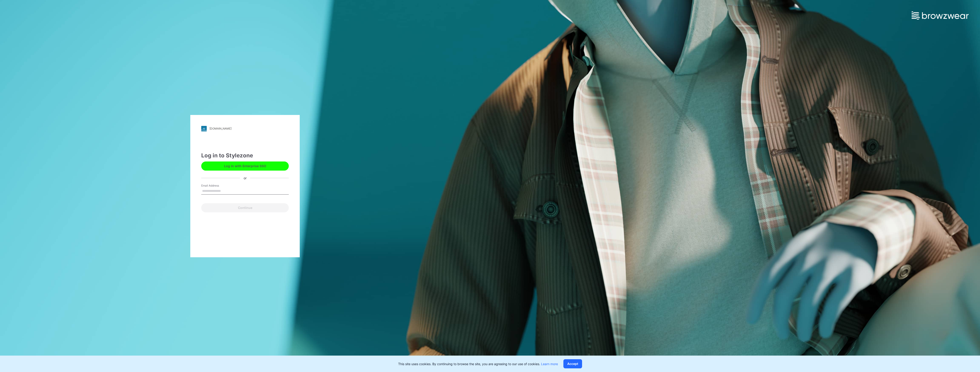 This screenshot has width=980, height=372. What do you see at coordinates (550, 363) in the screenshot?
I see `a: Learn more` at bounding box center [550, 363].